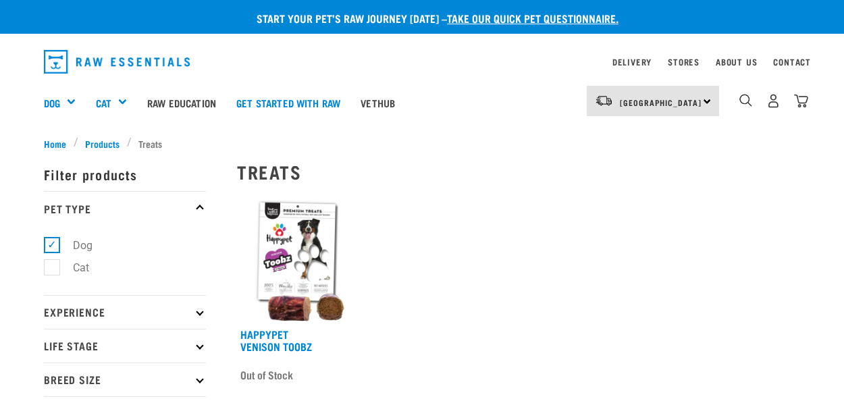 The height and width of the screenshot is (401, 844). I want to click on p: Experience, so click(125, 312).